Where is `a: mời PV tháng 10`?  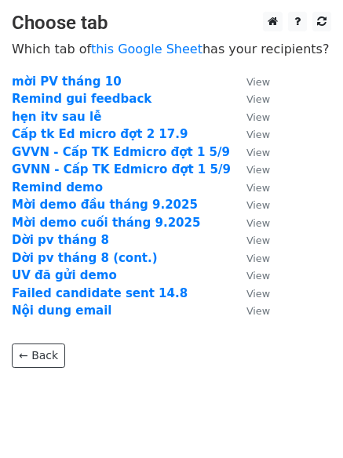
a: mời PV tháng 10 is located at coordinates (67, 82).